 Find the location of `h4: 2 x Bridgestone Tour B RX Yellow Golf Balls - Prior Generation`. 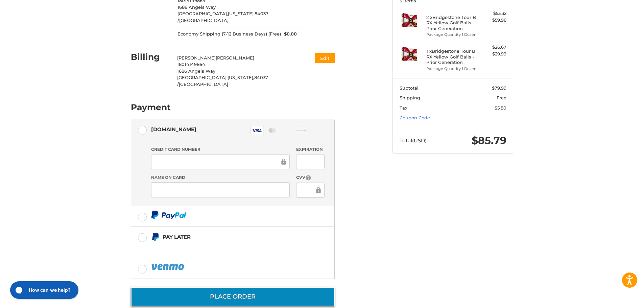

h4: 2 x Bridgestone Tour B RX Yellow Golf Balls - Prior Generation is located at coordinates (452, 23).